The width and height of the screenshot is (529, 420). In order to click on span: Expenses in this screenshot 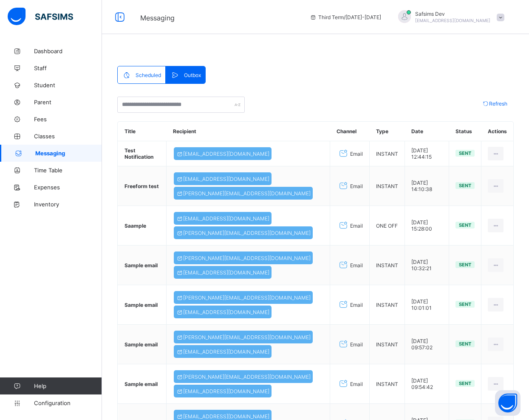, I will do `click(68, 187)`.